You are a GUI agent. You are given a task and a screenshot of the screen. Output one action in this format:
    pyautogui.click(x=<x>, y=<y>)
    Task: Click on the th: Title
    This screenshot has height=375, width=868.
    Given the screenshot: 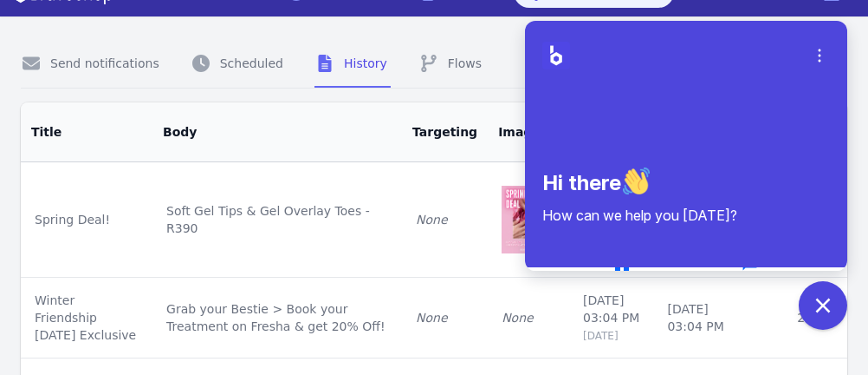 What is the action you would take?
    pyautogui.click(x=87, y=132)
    